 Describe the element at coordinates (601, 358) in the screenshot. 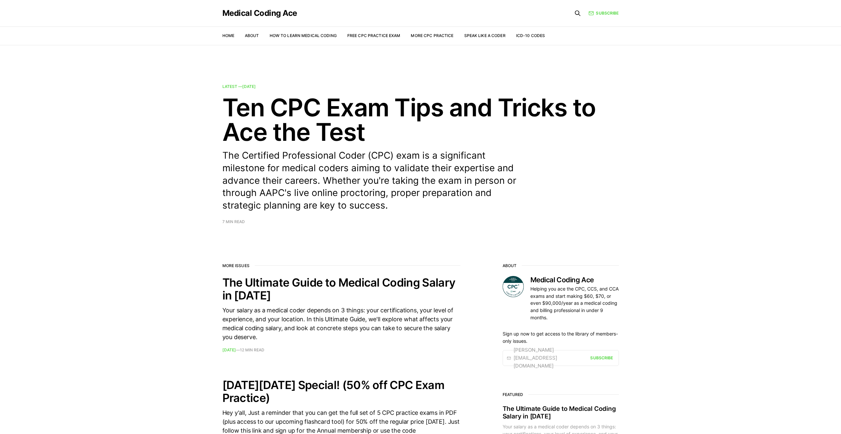

I see `div: Subscribe` at that location.